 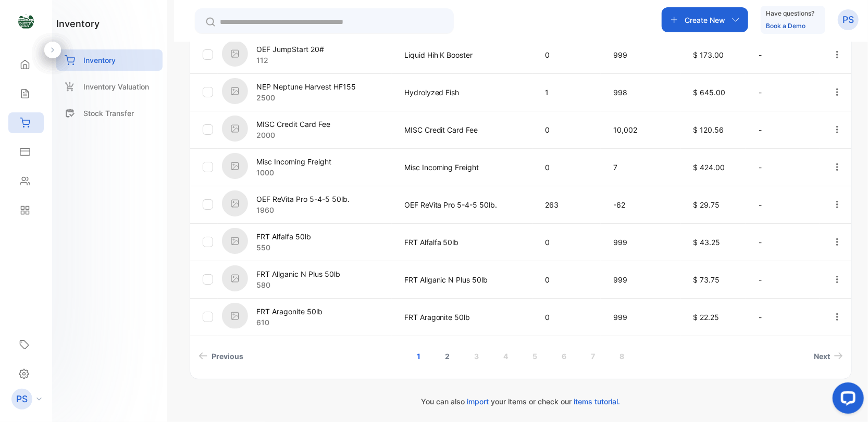 I want to click on h1: inventory, so click(x=78, y=23).